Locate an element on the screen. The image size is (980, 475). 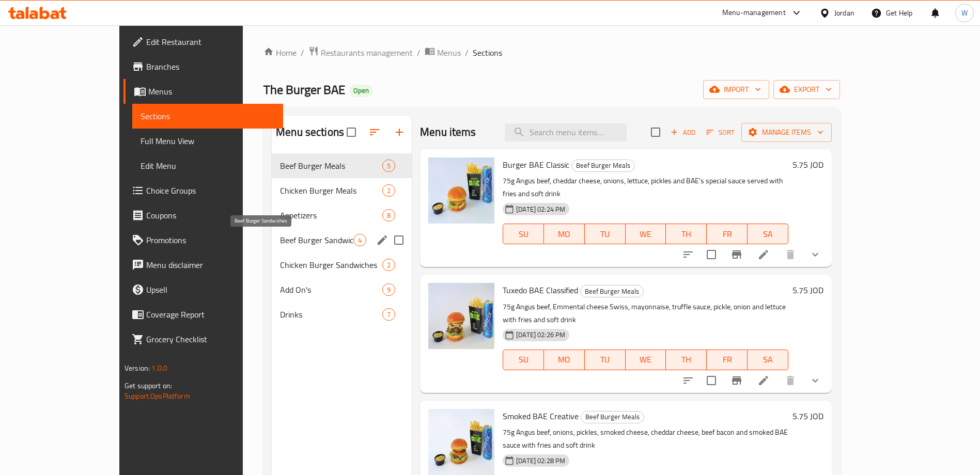
span: Edit Menu is located at coordinates (208, 166).